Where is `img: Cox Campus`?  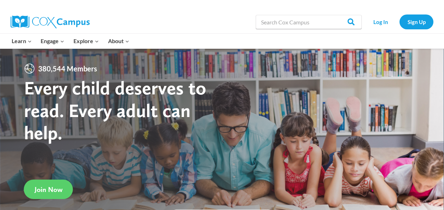 img: Cox Campus is located at coordinates (50, 22).